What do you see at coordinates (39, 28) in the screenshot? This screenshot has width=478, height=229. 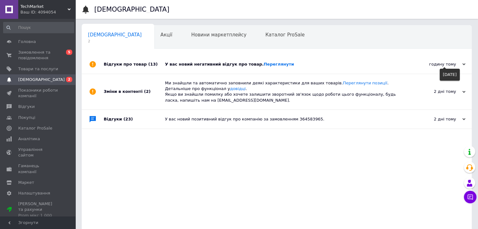 I see `input: Пошук` at bounding box center [39, 28].